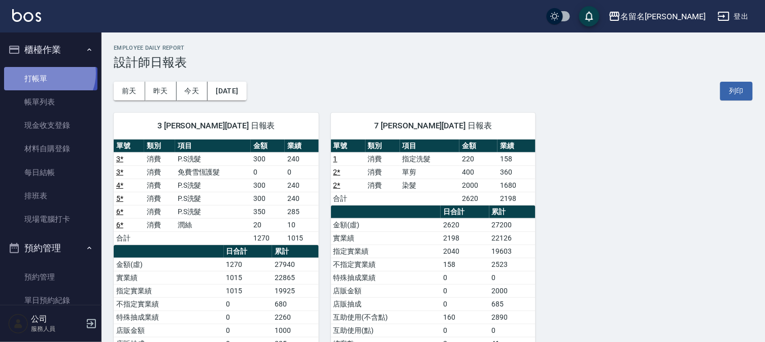 This screenshot has height=342, width=765. I want to click on td: 互助使用(點), so click(386, 330).